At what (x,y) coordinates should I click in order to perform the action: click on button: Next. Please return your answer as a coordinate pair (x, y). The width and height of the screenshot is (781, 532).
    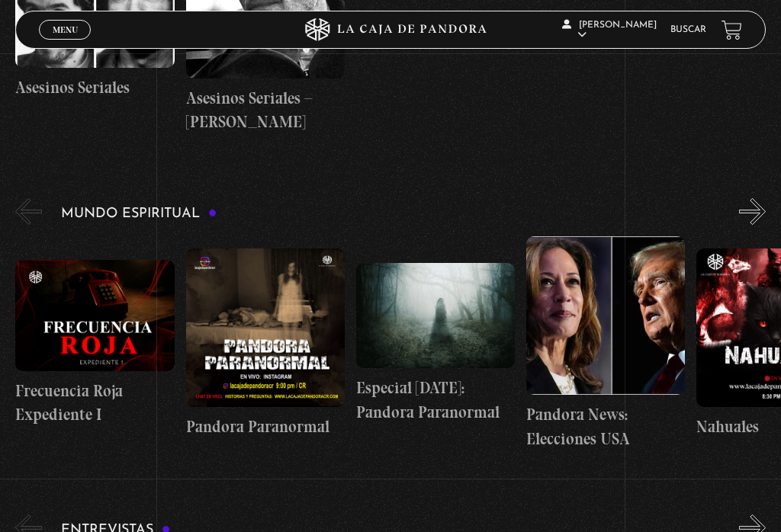
    Looking at the image, I should click on (753, 211).